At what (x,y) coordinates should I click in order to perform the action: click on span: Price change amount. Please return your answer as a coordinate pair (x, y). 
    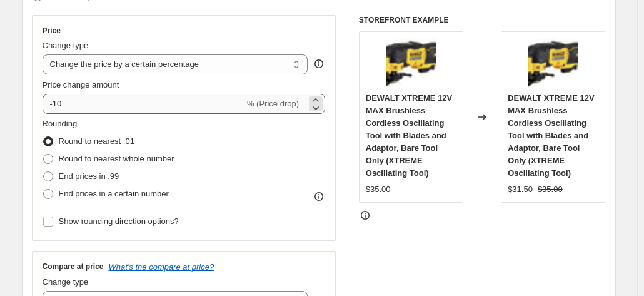
    Looking at the image, I should click on (81, 84).